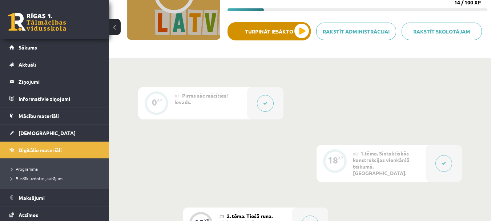 The height and width of the screenshot is (221, 491). Describe the element at coordinates (356, 31) in the screenshot. I see `a: Rakstīt administrācijai` at that location.